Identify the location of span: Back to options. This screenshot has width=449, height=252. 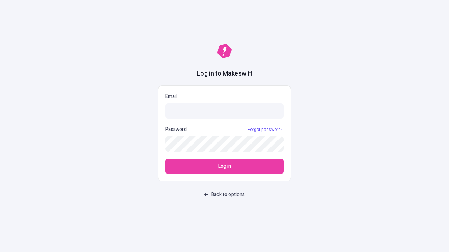
(228, 195).